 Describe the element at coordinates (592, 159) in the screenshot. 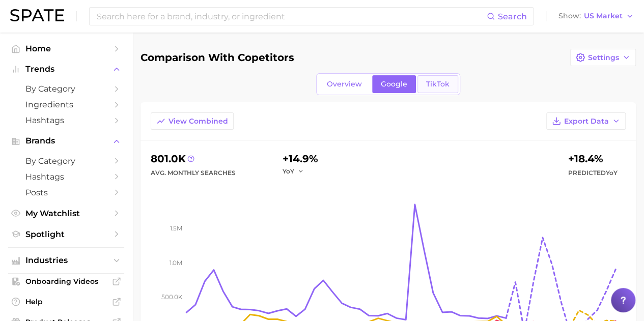

I see `div: +18.4%` at that location.